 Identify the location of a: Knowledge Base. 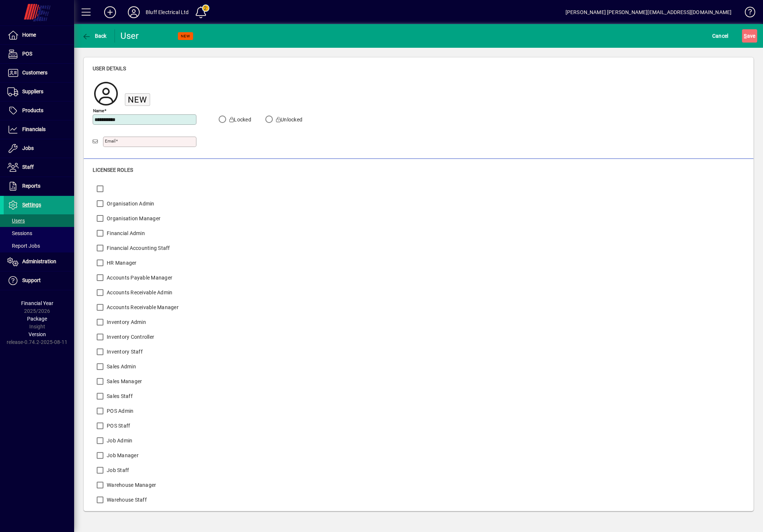
(746, 13).